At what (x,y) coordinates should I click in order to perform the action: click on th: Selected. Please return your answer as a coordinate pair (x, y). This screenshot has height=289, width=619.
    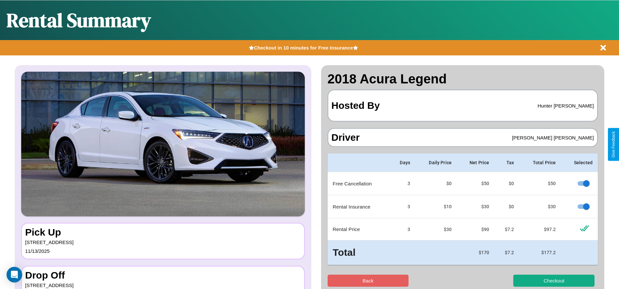
    Looking at the image, I should click on (579, 163).